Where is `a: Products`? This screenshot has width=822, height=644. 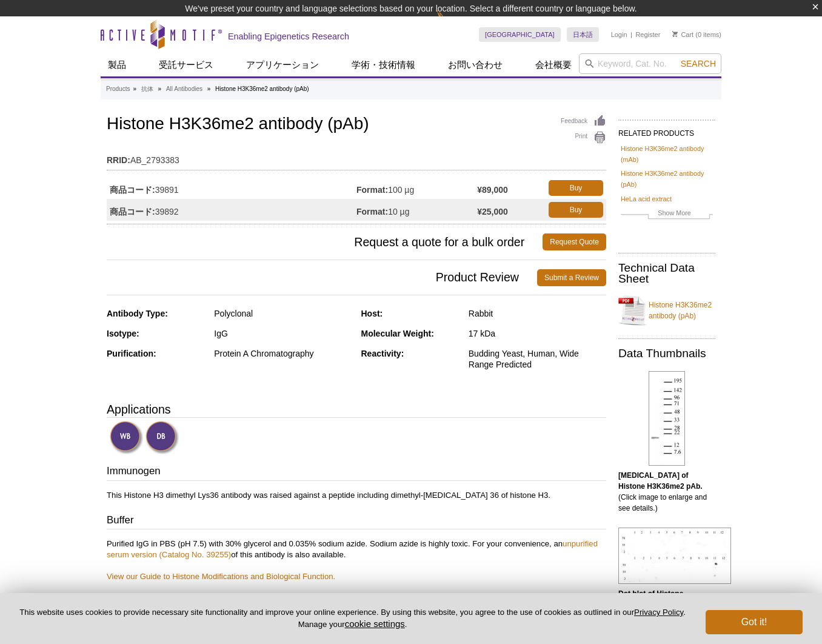 a: Products is located at coordinates (117, 89).